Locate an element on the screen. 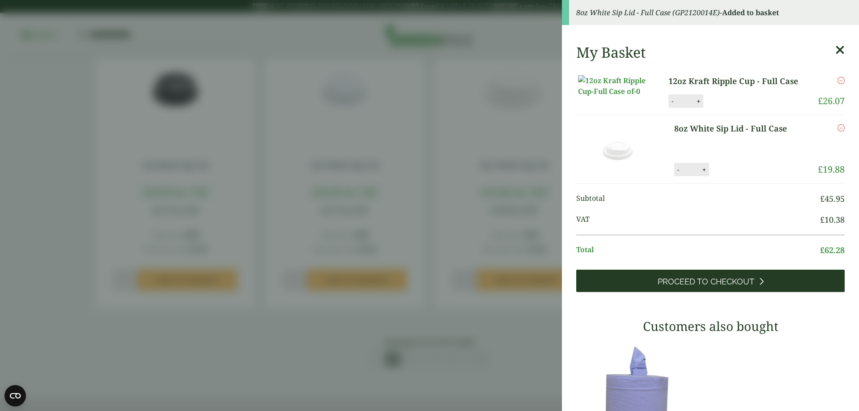 This screenshot has height=411, width=859. button: Open CMP widget is located at coordinates (15, 396).